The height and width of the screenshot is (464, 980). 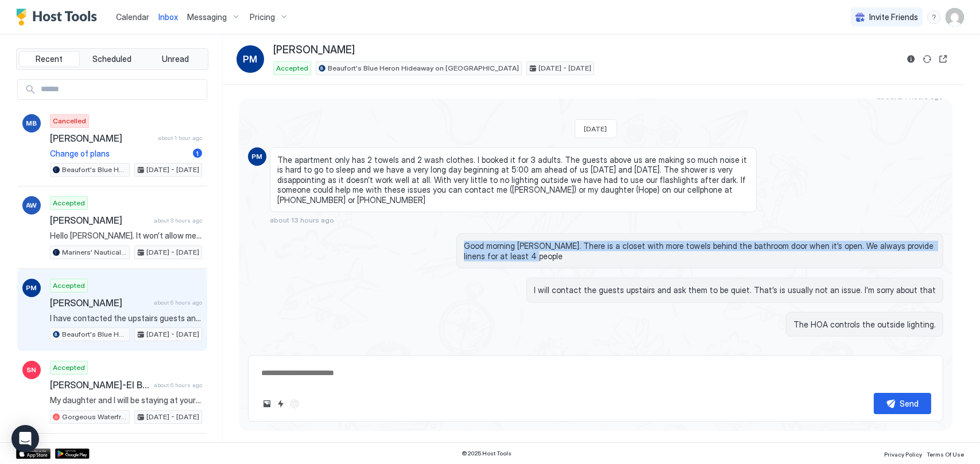 I want to click on span: Unread, so click(x=175, y=59).